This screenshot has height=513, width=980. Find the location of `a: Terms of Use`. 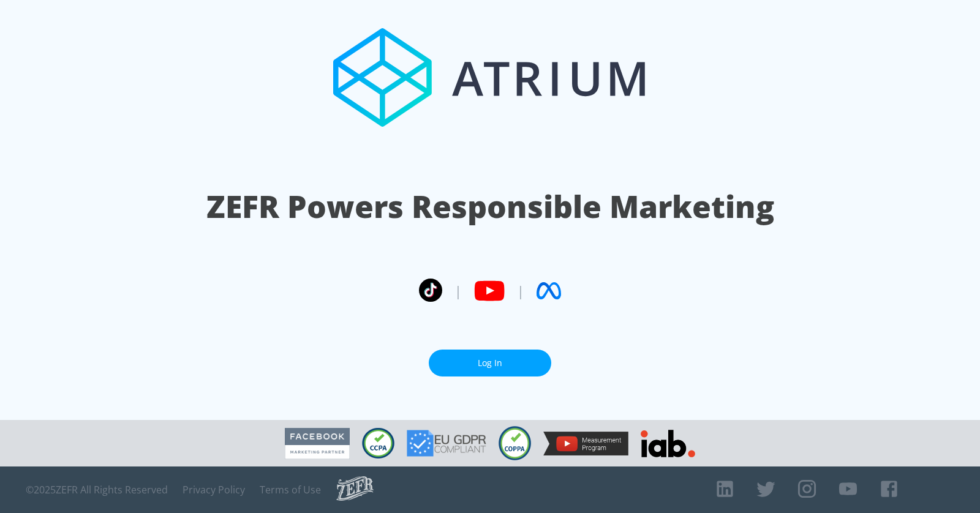

a: Terms of Use is located at coordinates (291, 490).